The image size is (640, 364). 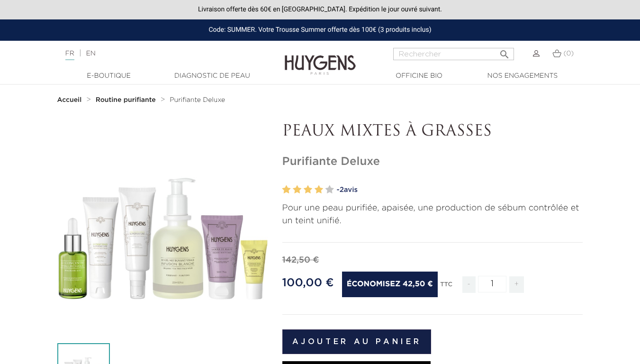 I want to click on input: Quantité, so click(x=492, y=284).